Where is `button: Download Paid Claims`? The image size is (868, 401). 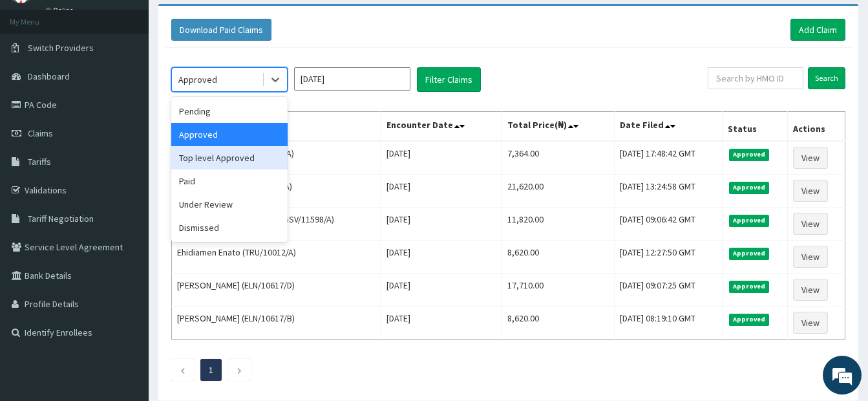 button: Download Paid Claims is located at coordinates (221, 29).